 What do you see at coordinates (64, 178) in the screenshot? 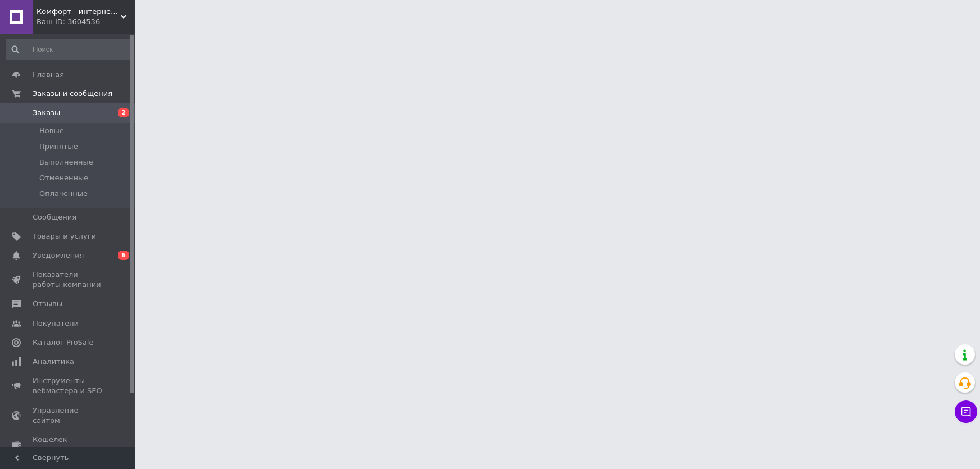
I see `span: Отмененные` at bounding box center [64, 178].